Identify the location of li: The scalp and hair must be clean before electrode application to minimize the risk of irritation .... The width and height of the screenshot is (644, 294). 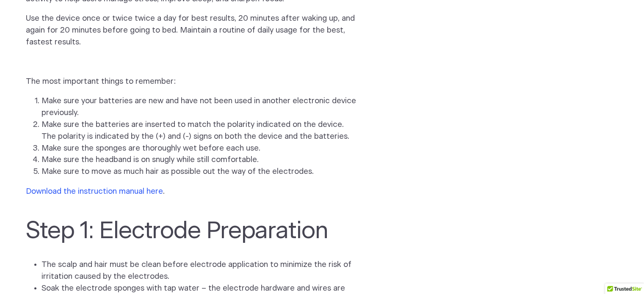
(199, 271).